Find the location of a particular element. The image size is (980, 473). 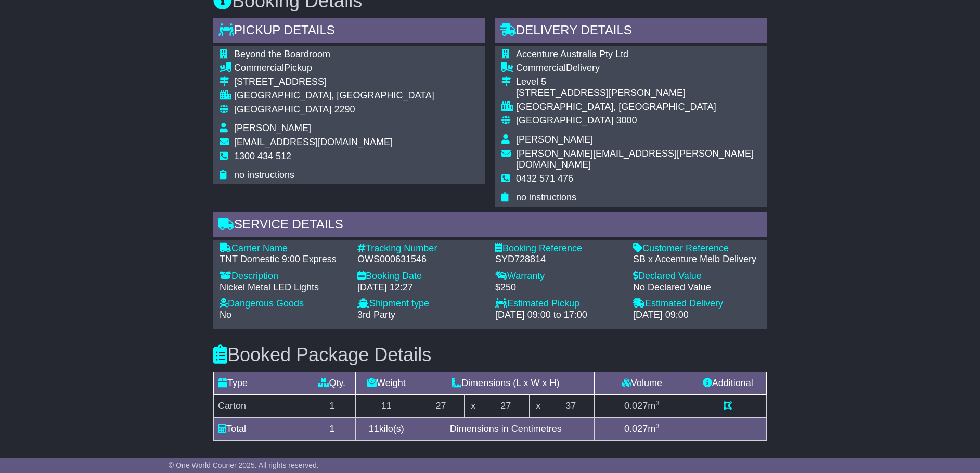

td: 11 is located at coordinates (387, 406).